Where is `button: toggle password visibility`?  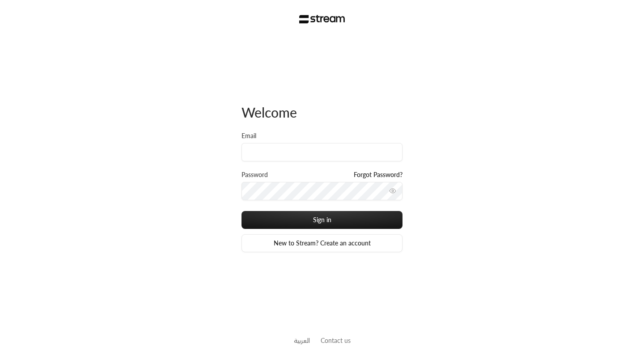 button: toggle password visibility is located at coordinates (393, 191).